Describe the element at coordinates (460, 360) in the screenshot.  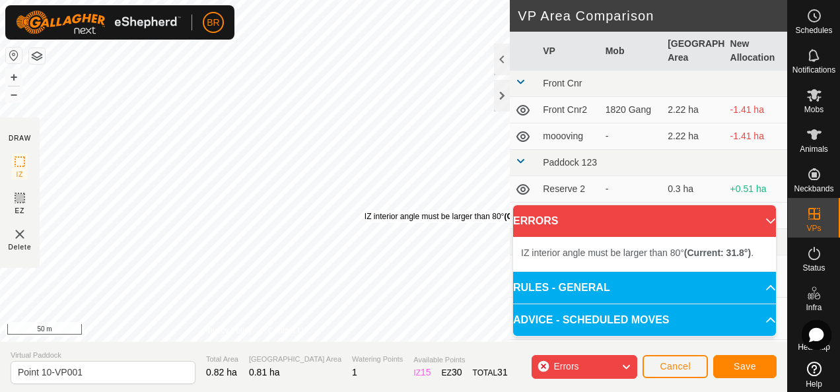
I see `span: Available Points` at that location.